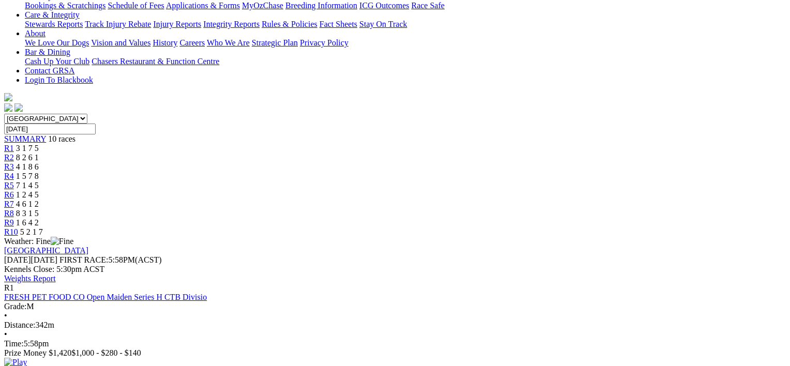  I want to click on a: About, so click(35, 33).